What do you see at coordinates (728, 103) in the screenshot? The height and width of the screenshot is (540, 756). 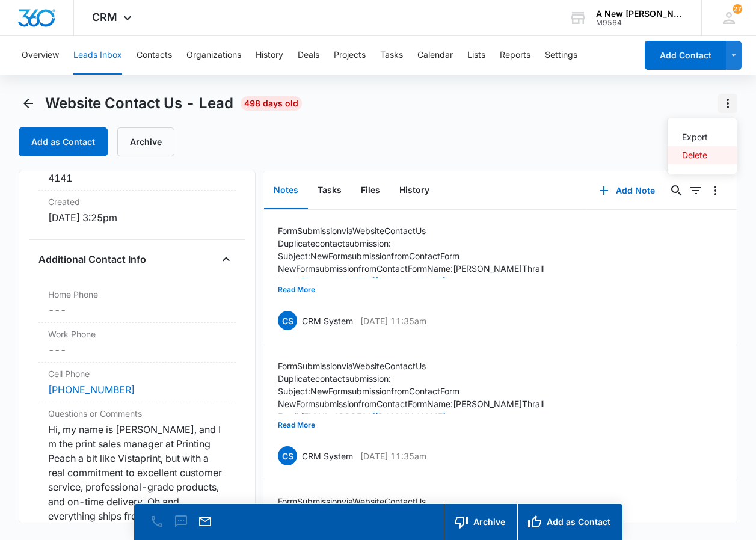 I see `button: Actions` at bounding box center [728, 103].